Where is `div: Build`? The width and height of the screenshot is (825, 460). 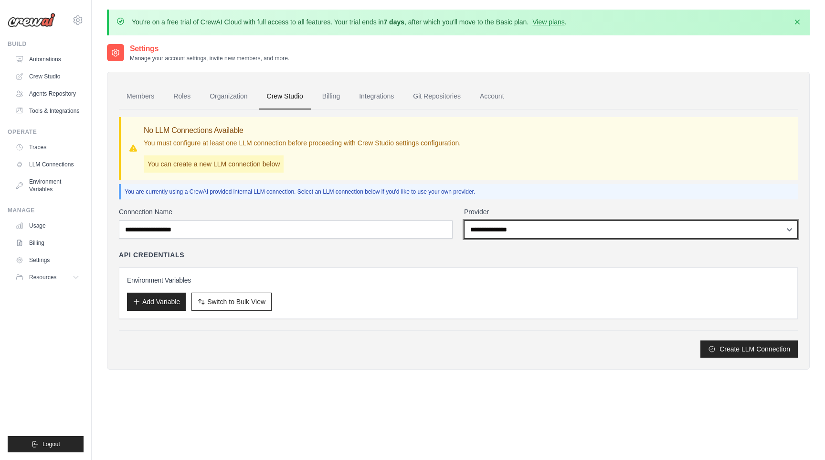 div: Build is located at coordinates (45, 44).